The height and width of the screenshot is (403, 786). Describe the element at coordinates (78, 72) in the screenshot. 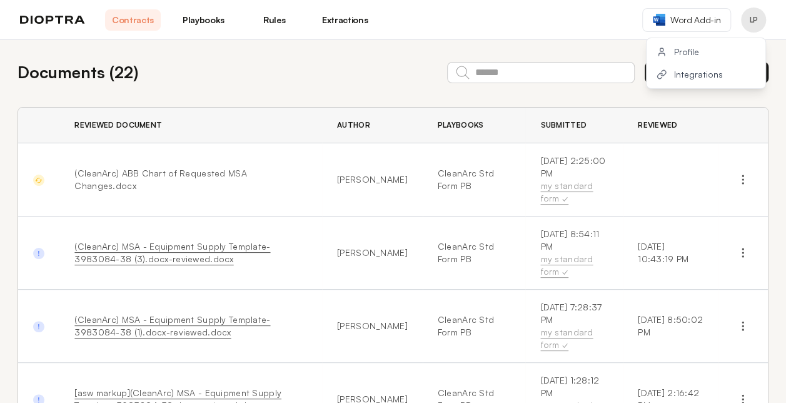

I see `h2: Documents ( 22 )` at that location.